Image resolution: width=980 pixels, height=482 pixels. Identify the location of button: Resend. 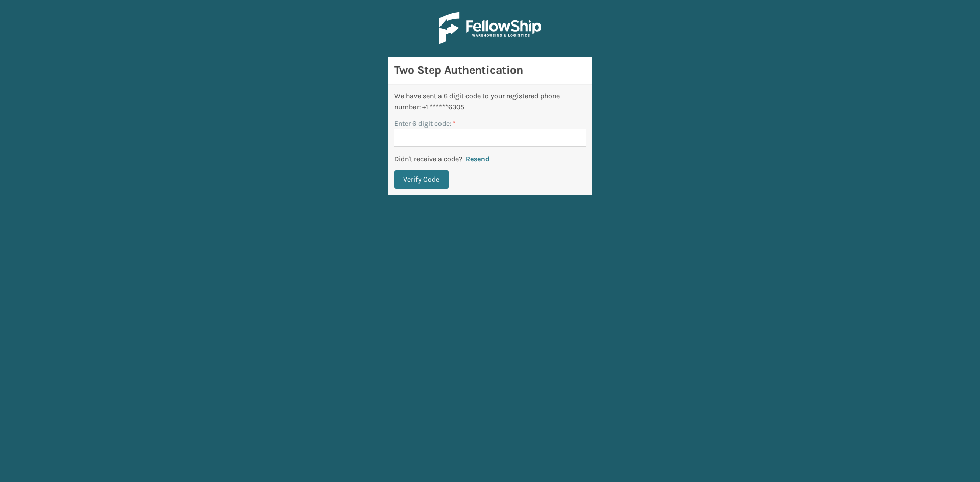
(478, 159).